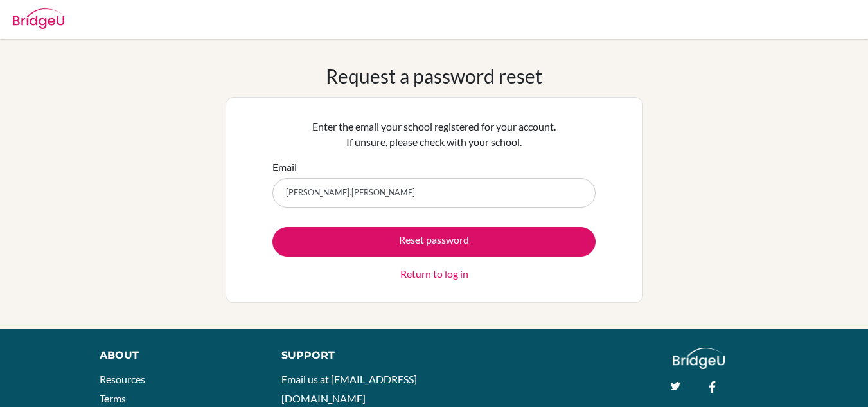 This screenshot has width=868, height=407. What do you see at coordinates (122, 379) in the screenshot?
I see `a: Resources` at bounding box center [122, 379].